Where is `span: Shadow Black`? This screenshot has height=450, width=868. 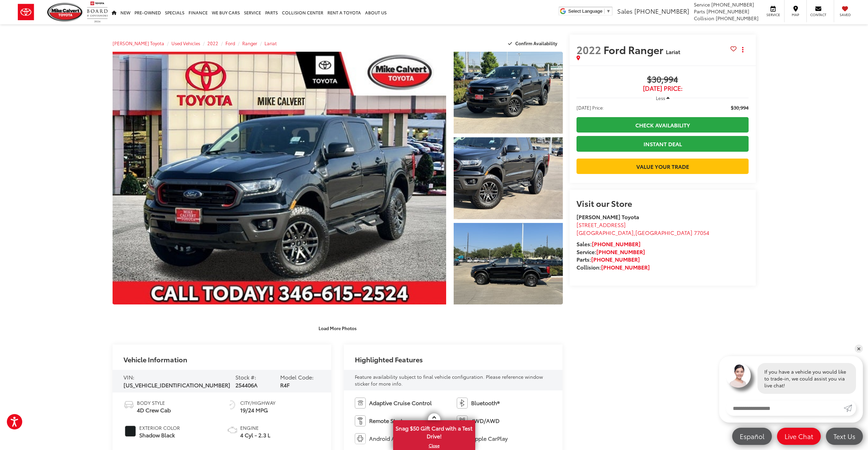
span: Shadow Black is located at coordinates (160, 435).